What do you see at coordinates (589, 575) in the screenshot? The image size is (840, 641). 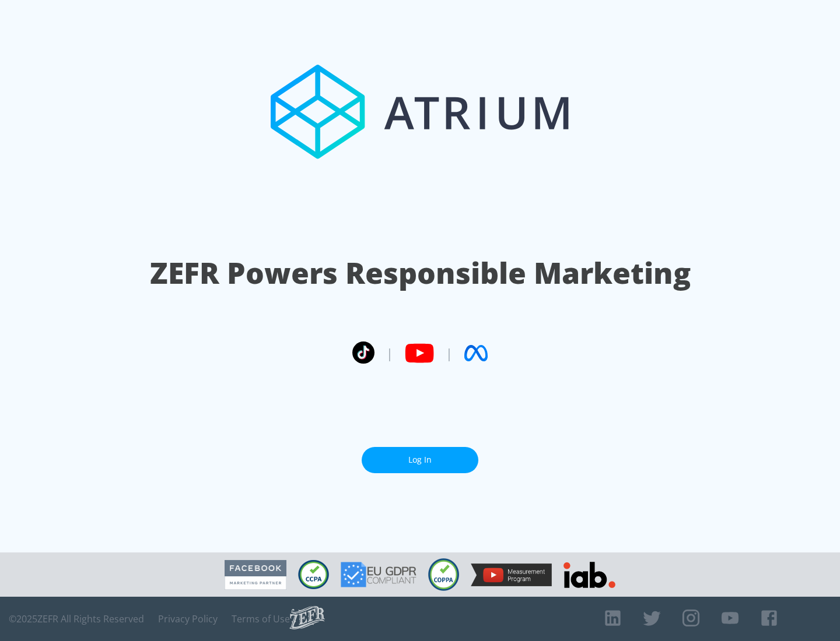 I see `img: IAB` at bounding box center [589, 575].